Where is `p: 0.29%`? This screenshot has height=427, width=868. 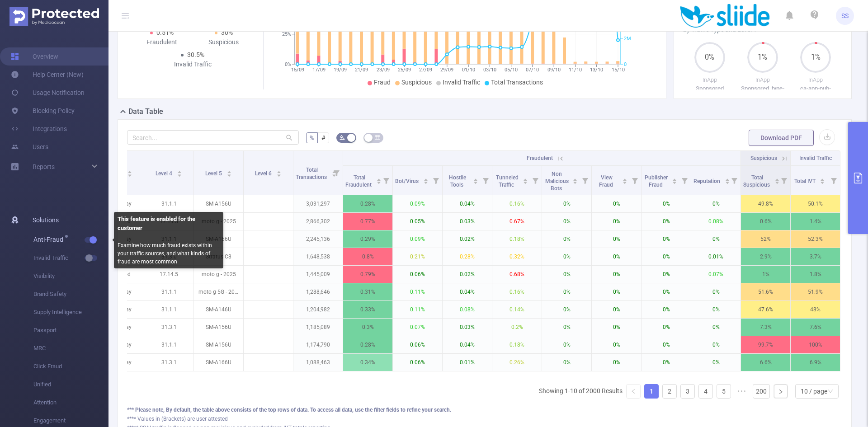
p: 0.29% is located at coordinates (368, 239).